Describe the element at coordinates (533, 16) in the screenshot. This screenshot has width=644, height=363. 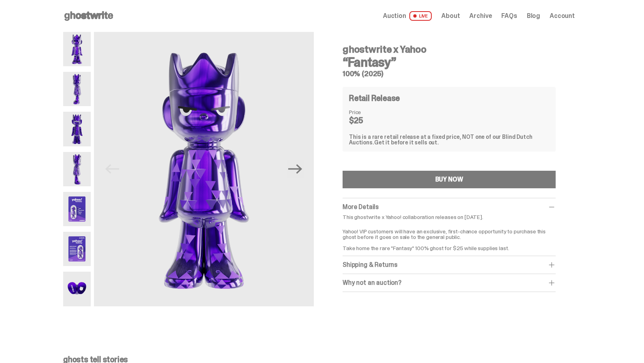
I see `a: Blog` at that location.